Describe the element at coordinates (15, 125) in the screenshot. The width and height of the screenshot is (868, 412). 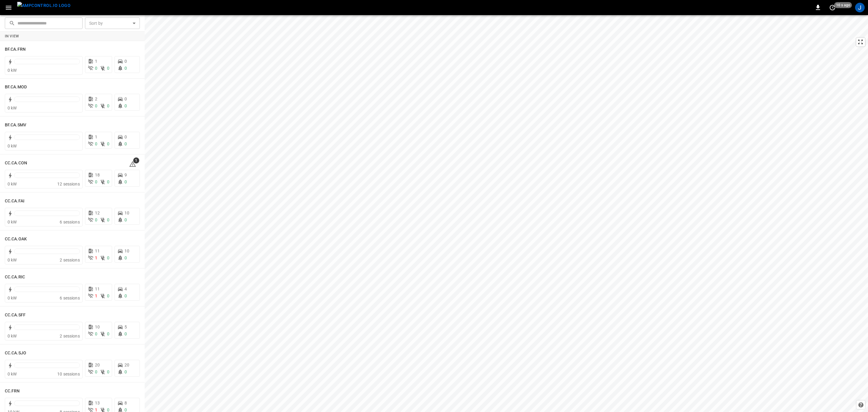
I see `h6: BF.CA.SMV` at that location.